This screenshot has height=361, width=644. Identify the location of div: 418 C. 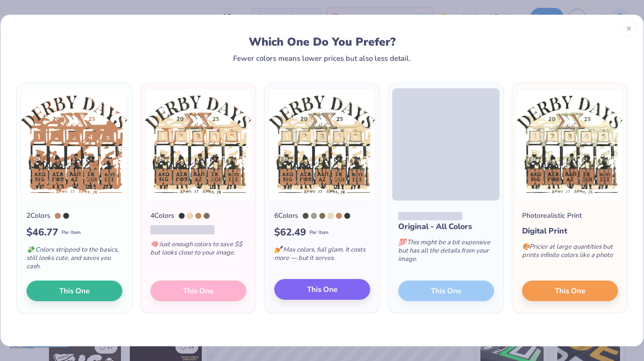
(306, 216).